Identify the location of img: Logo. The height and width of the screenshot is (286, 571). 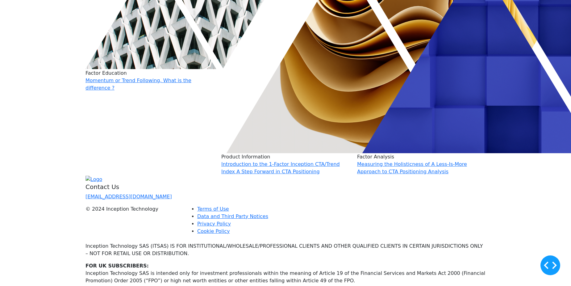
(94, 179).